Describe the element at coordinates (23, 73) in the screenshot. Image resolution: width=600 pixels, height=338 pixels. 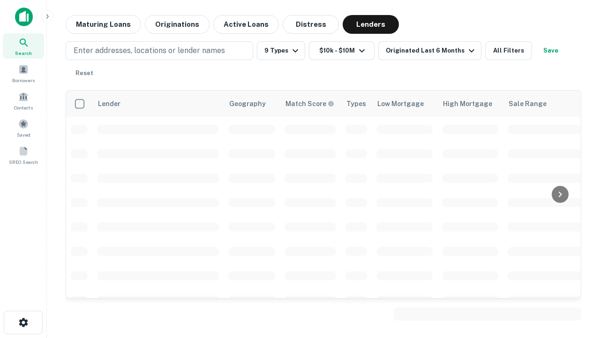
I see `div: Borrowers` at that location.